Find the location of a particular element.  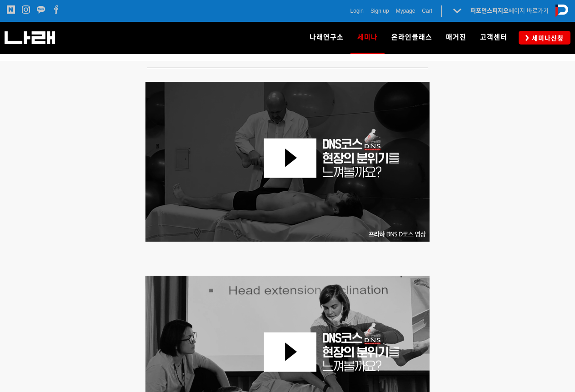

span: 세미나 is located at coordinates (367, 37).